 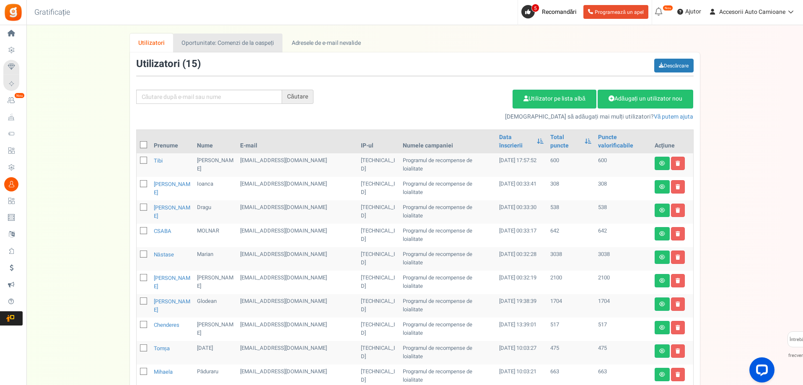 I want to click on font: 5, so click(x=535, y=8).